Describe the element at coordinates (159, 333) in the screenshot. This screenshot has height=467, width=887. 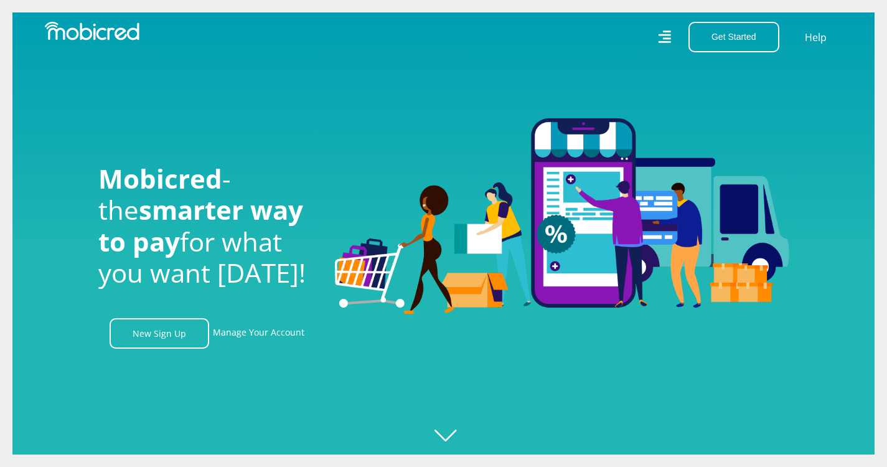
I see `a: New Sign Up` at that location.